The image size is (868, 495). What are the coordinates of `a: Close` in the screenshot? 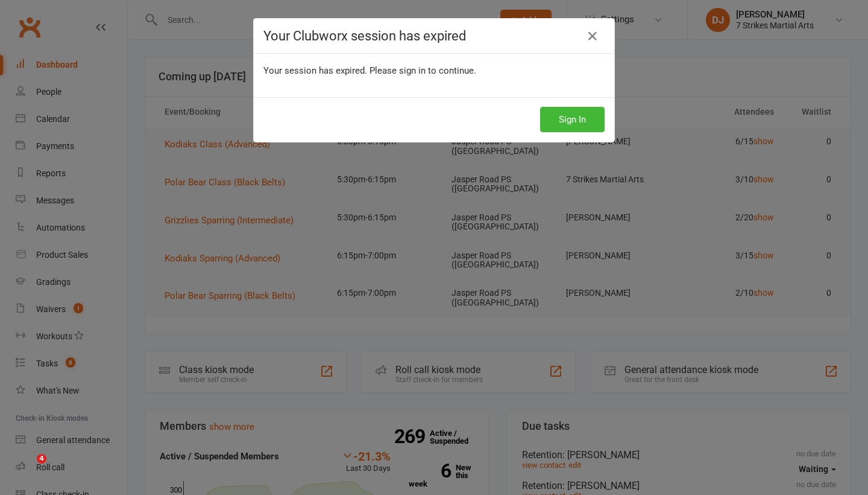 It's located at (593, 36).